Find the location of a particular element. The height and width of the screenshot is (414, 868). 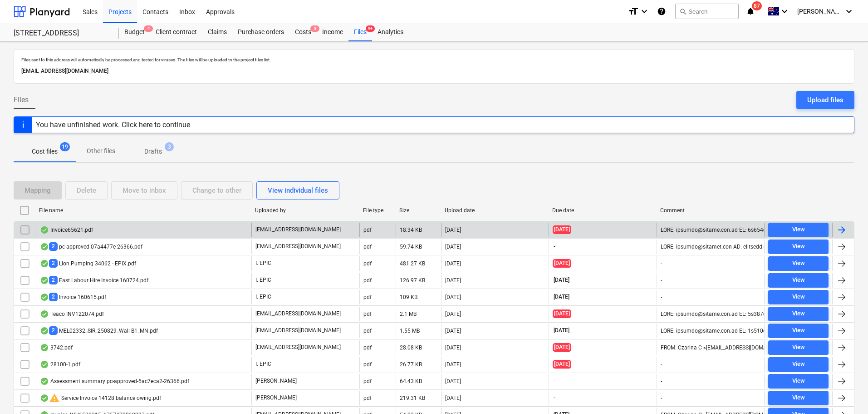

a: Costs3 is located at coordinates (303, 32).